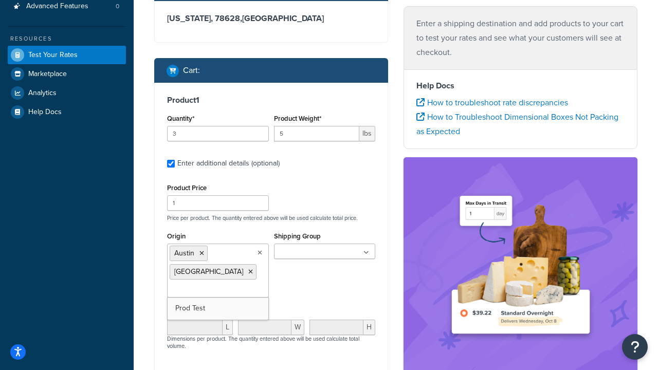 The image size is (658, 370). What do you see at coordinates (218, 134) in the screenshot?
I see `input: 0` at bounding box center [218, 134].